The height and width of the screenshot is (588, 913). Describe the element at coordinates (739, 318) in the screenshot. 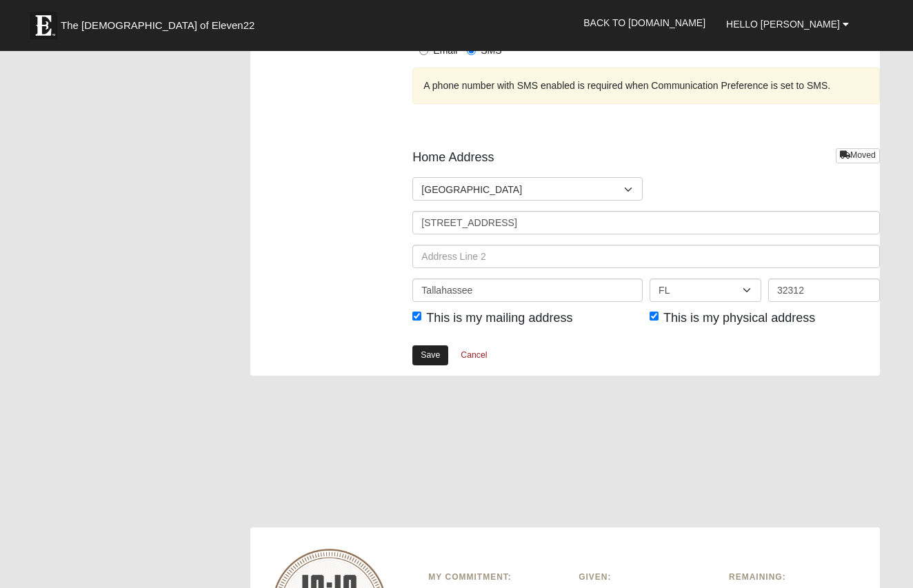

I see `span: This is my physical address` at that location.